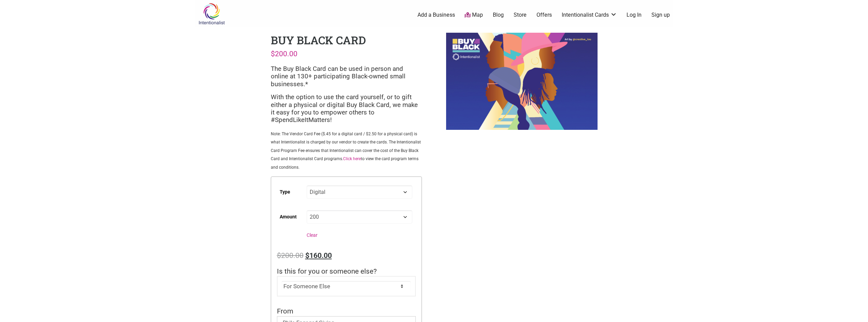  I want to click on a: Store, so click(520, 15).